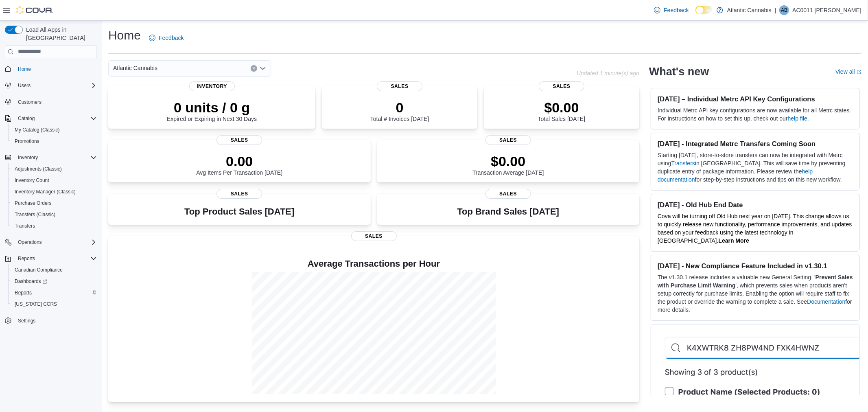 This screenshot has width=868, height=412. What do you see at coordinates (135, 68) in the screenshot?
I see `span: Atlantic Cannabis` at bounding box center [135, 68].